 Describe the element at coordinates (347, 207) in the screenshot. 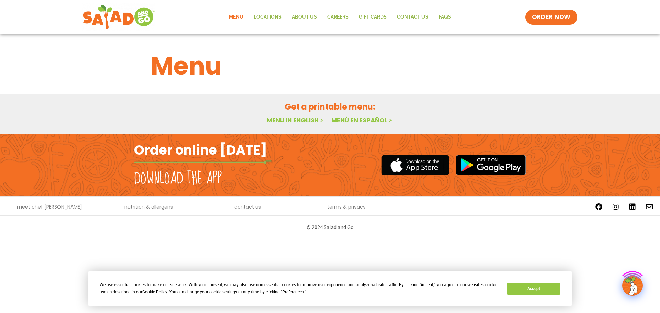

I see `span: terms & privacy` at that location.